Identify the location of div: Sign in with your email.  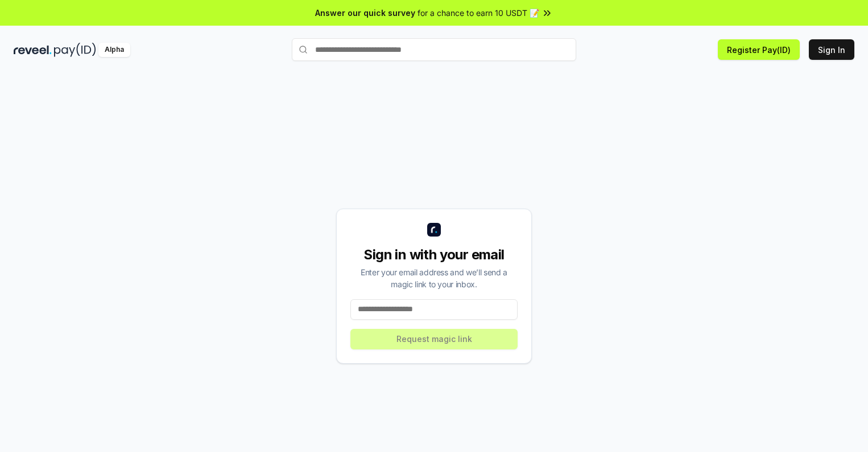
(434, 255).